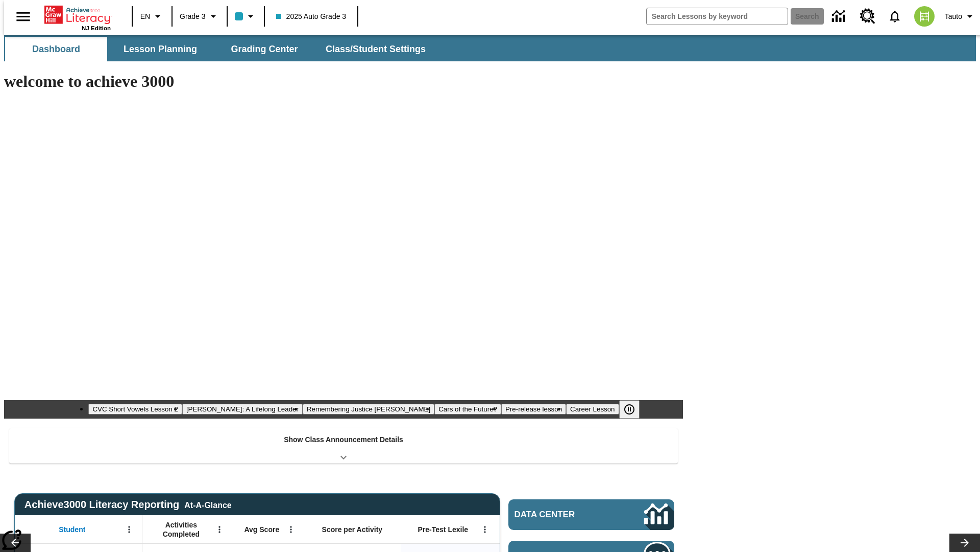  What do you see at coordinates (264, 49) in the screenshot?
I see `button: Grading Center` at bounding box center [264, 49].